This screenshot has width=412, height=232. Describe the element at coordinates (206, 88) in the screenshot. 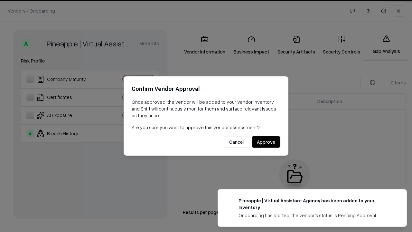

I see `h2: Confirm Vendor Approval` at that location.